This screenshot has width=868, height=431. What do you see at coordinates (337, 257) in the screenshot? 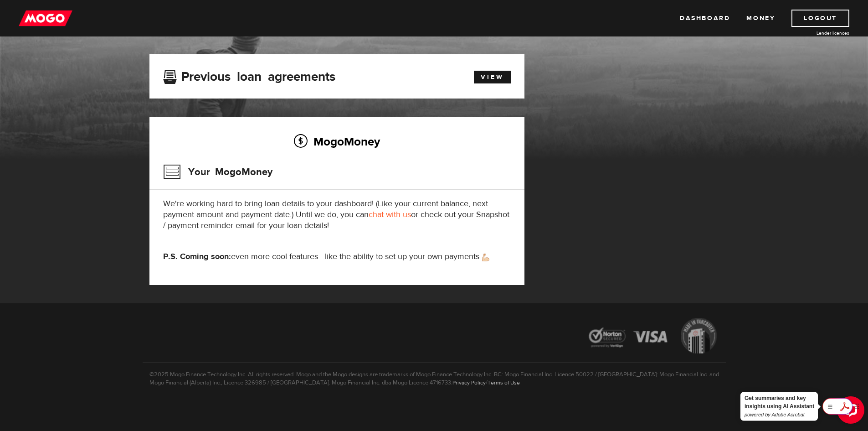
I see `p: even more cool features—like the ability to set up your own payments` at bounding box center [337, 257].